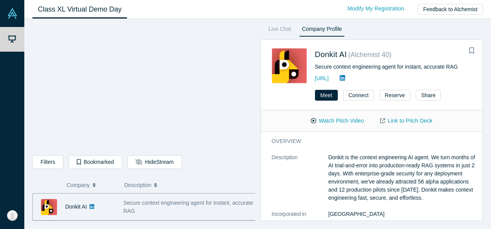 The height and width of the screenshot is (229, 491). What do you see at coordinates (326, 95) in the screenshot?
I see `button: Meet` at bounding box center [326, 95].